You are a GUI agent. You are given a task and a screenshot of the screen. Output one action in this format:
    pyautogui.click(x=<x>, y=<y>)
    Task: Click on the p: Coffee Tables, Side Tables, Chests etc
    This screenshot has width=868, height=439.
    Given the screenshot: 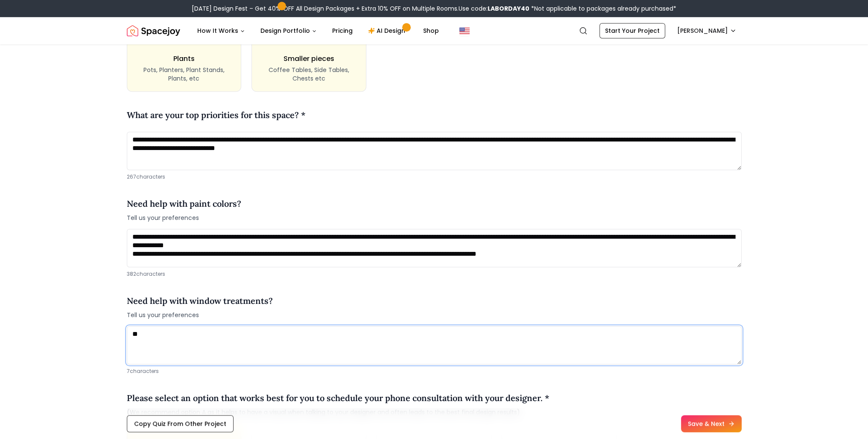 What is the action you would take?
    pyautogui.click(x=308, y=74)
    